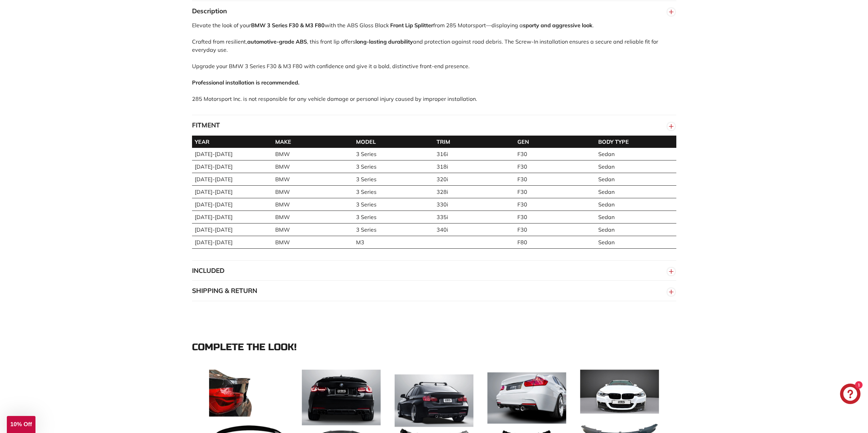 Image resolution: width=868 pixels, height=433 pixels. What do you see at coordinates (434, 291) in the screenshot?
I see `button: SHIPPING & RETURN` at bounding box center [434, 291].